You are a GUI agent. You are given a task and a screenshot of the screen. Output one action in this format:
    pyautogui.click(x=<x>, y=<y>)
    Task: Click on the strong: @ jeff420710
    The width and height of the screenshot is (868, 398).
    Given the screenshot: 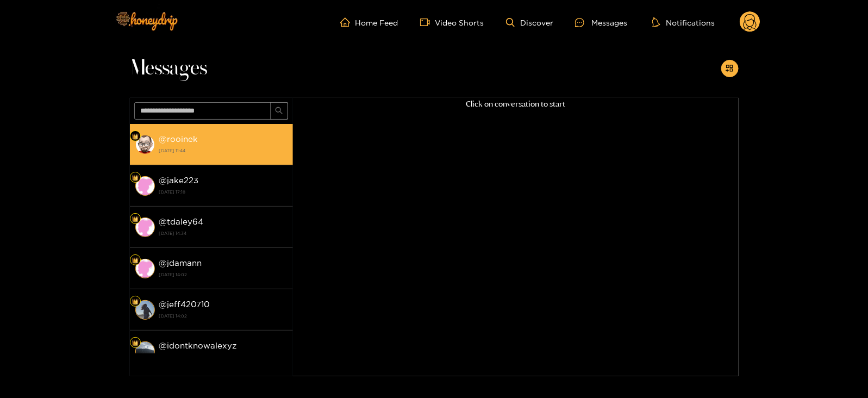 What is the action you would take?
    pyautogui.click(x=184, y=304)
    